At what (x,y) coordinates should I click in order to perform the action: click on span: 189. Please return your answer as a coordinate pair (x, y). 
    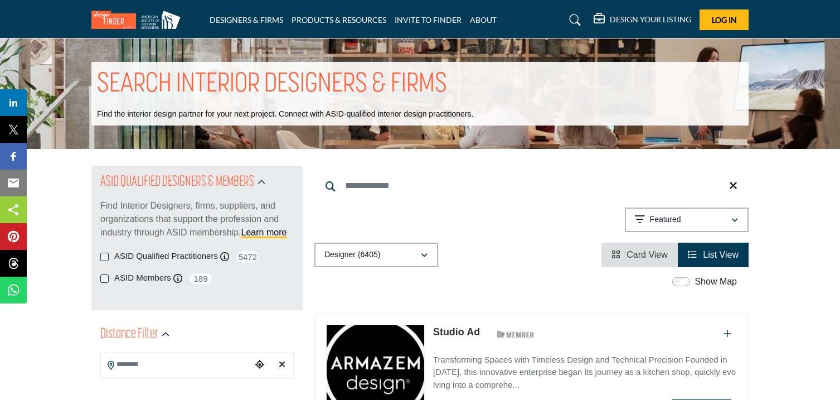
    Looking at the image, I should click on (201, 278).